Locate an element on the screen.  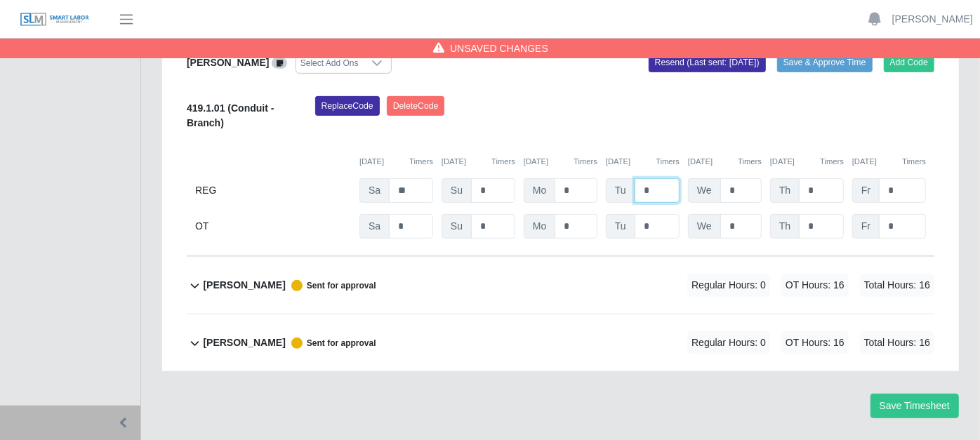
span: Unsaved Changes is located at coordinates (499, 48).